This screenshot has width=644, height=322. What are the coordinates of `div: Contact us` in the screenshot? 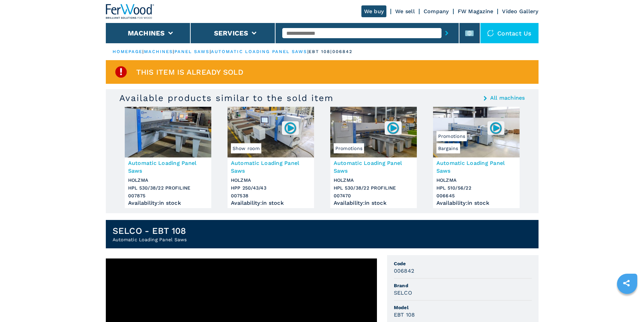 It's located at (510, 33).